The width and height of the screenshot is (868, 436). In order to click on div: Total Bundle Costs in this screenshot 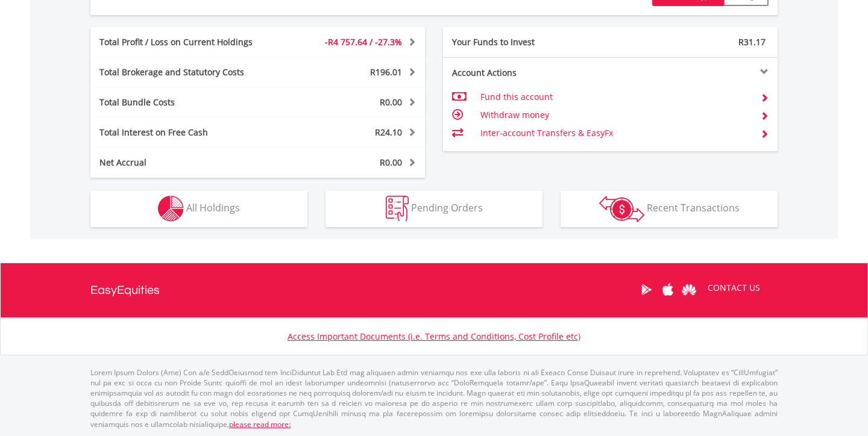, I will do `click(188, 103)`.